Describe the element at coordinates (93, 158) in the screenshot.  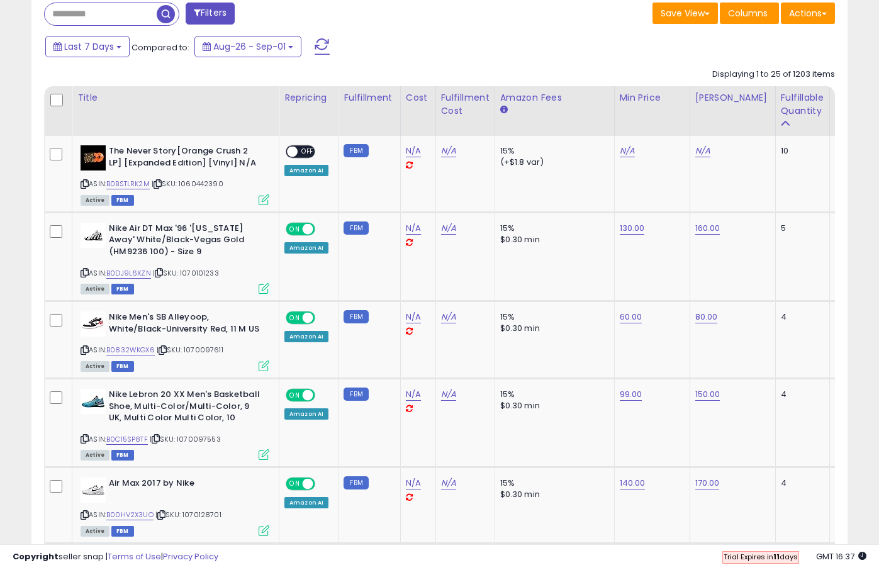
I see `img: 41Q5geqDMUL._SL40_.jpg` at that location.